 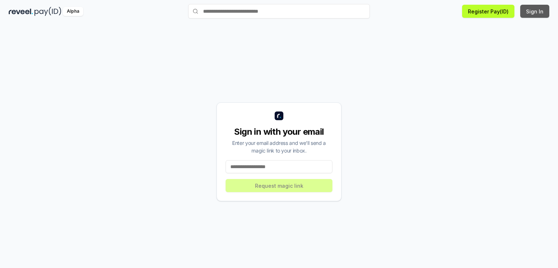 I want to click on div: Enter your email address and we’ll send a magic link to your inbox., so click(x=279, y=147).